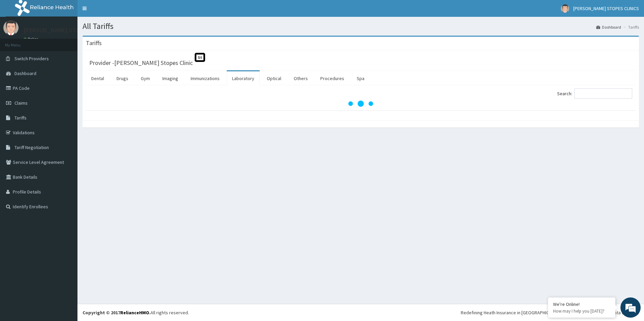 Image resolution: width=644 pixels, height=321 pixels. What do you see at coordinates (135, 313) in the screenshot?
I see `a: RelianceHMO` at bounding box center [135, 313].